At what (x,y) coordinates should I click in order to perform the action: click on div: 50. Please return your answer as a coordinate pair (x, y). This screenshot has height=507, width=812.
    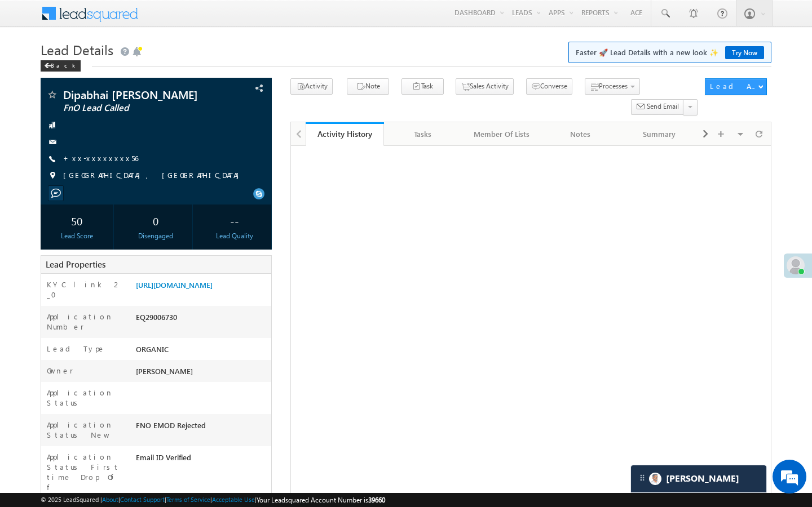
    Looking at the image, I should click on (76, 221).